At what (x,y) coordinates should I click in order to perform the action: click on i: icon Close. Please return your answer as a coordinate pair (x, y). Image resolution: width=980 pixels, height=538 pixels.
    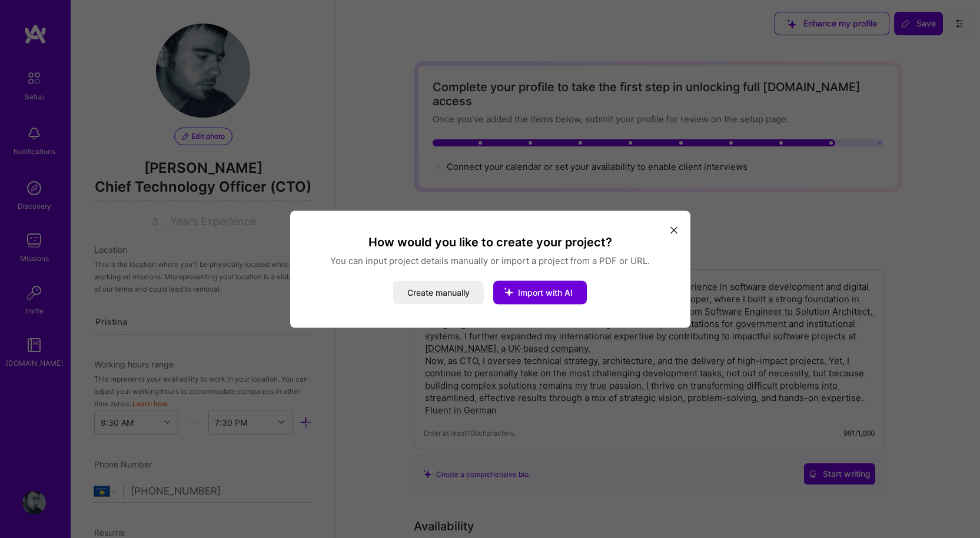
    Looking at the image, I should click on (674, 231).